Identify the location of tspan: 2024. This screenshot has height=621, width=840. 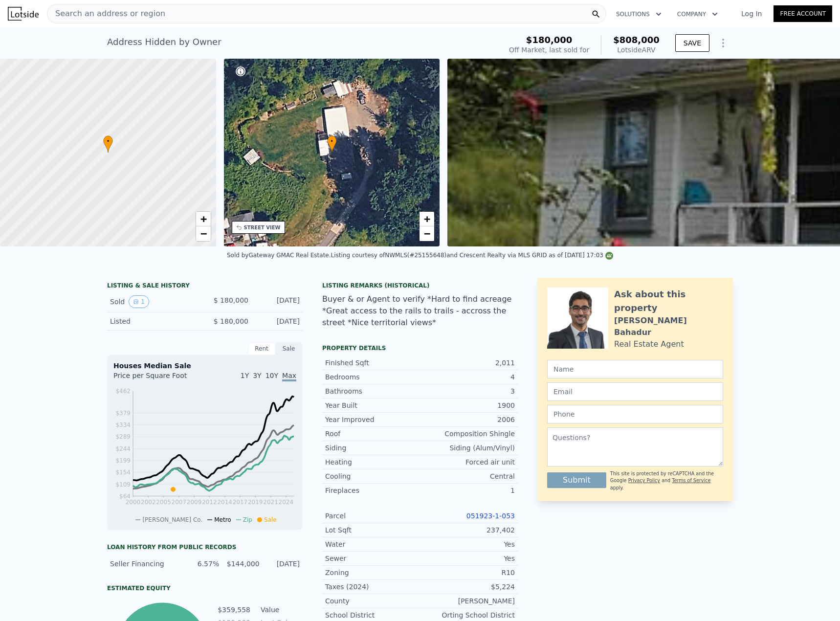
(286, 503).